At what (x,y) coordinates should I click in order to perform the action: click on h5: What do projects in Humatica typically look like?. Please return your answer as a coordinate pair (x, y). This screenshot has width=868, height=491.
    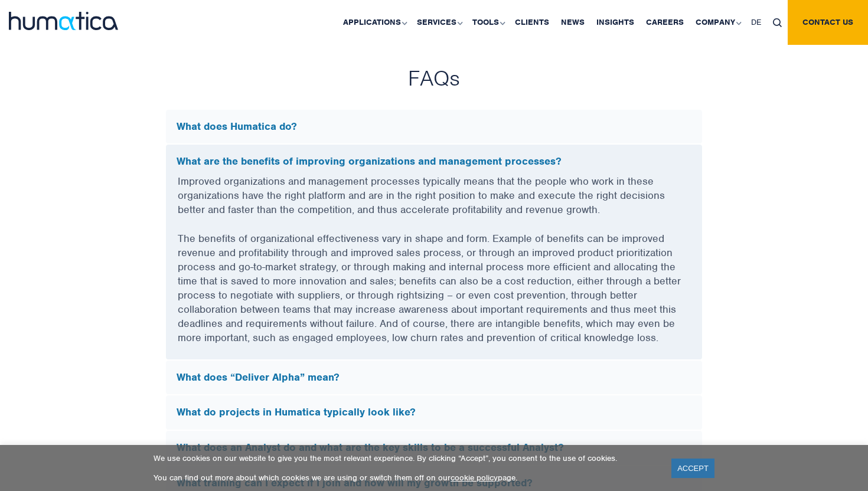
    Looking at the image, I should click on (434, 413).